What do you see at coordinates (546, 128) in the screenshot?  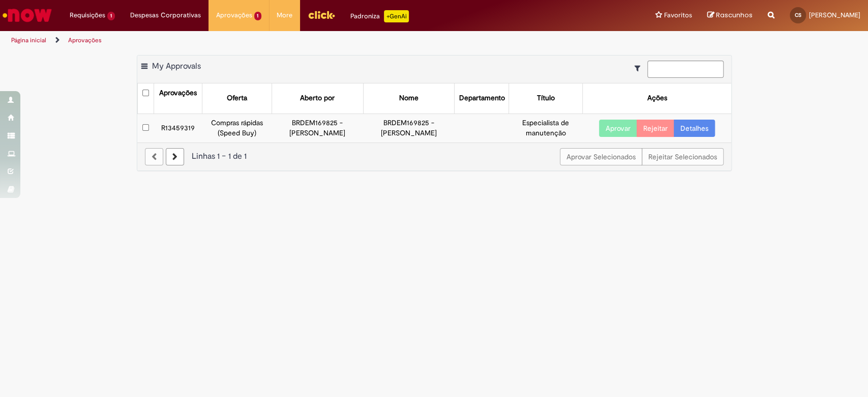 I see `td: Especialista de manutenção` at bounding box center [546, 128].